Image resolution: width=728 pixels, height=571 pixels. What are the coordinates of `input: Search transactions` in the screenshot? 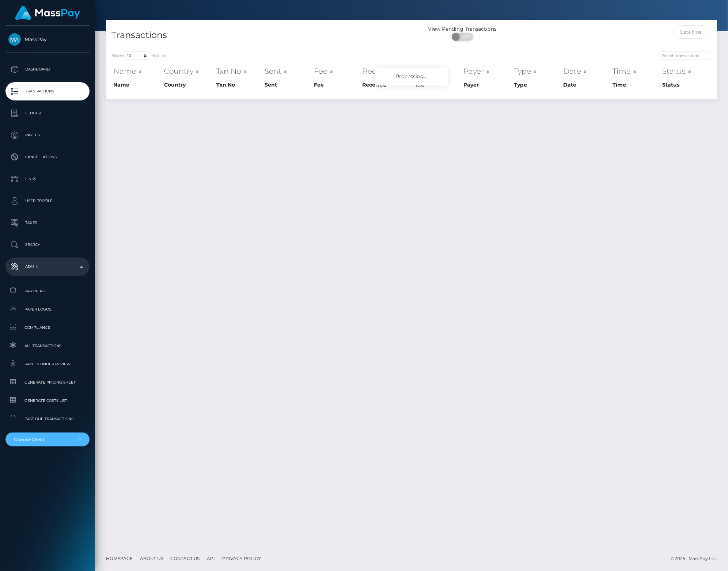 It's located at (685, 56).